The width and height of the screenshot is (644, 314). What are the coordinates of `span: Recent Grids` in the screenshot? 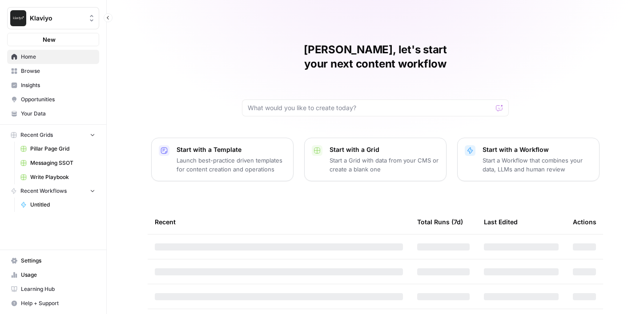 It's located at (37, 135).